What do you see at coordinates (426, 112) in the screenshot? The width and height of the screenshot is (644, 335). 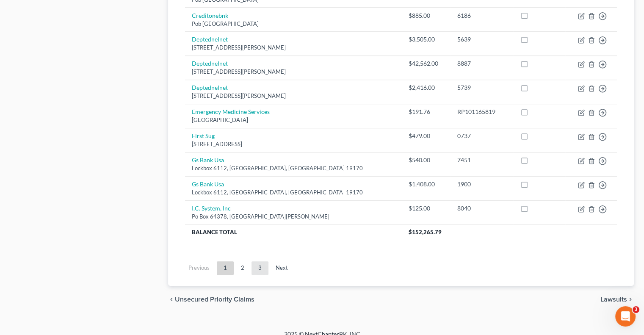 I see `div: $191.76` at bounding box center [426, 112].